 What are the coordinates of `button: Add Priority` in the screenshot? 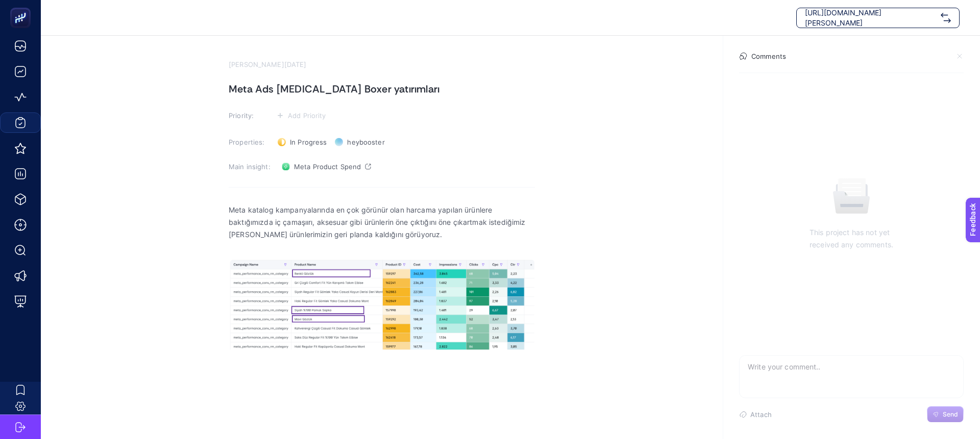 It's located at (301, 115).